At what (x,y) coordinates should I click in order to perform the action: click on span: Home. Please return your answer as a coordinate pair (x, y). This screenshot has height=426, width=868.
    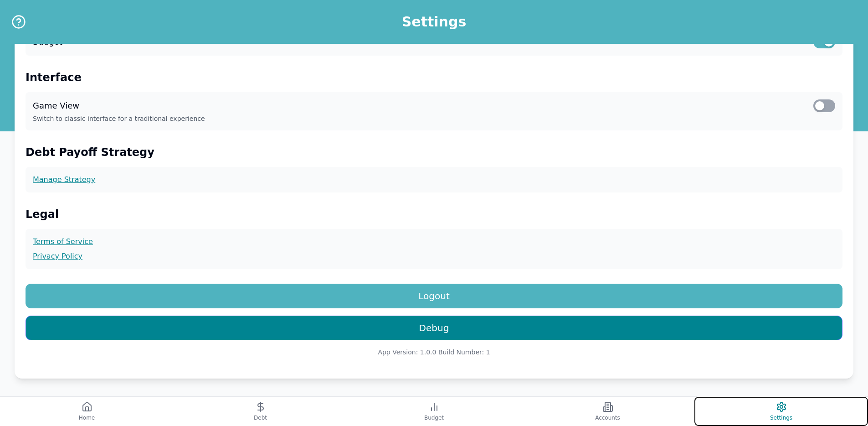
    Looking at the image, I should click on (87, 418).